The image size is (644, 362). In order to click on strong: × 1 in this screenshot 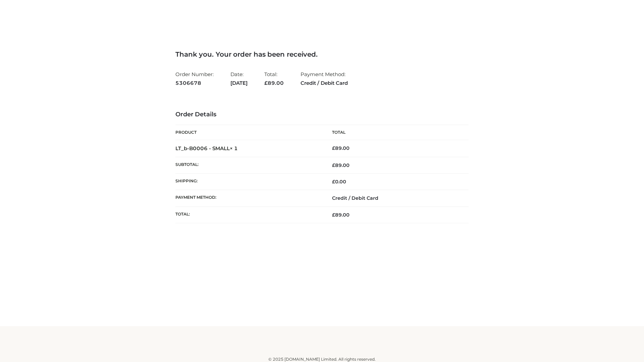, I will do `click(234, 148)`.